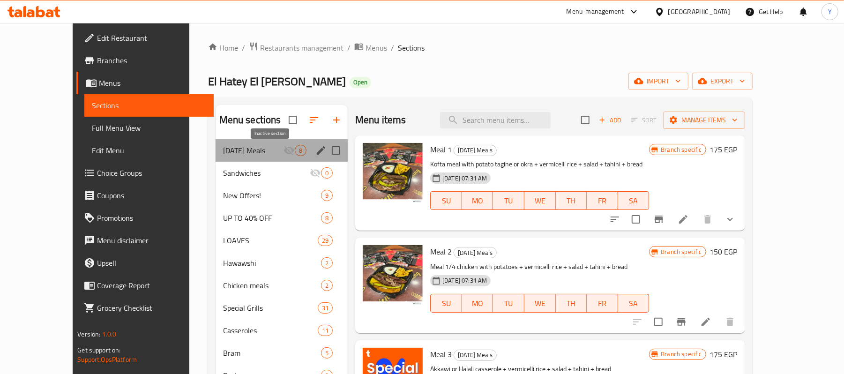 Image resolution: width=844 pixels, height=374 pixels. Describe the element at coordinates (145, 308) in the screenshot. I see `a: Grocery Checklist` at that location.